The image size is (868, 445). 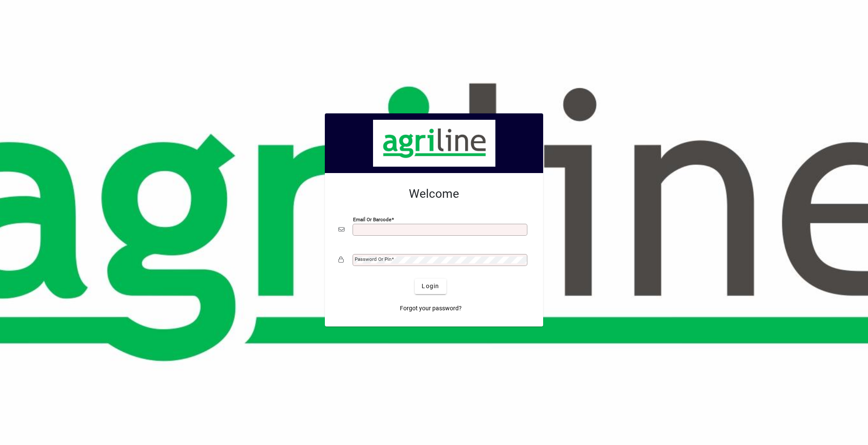 I want to click on h2: Welcome, so click(x=434, y=194).